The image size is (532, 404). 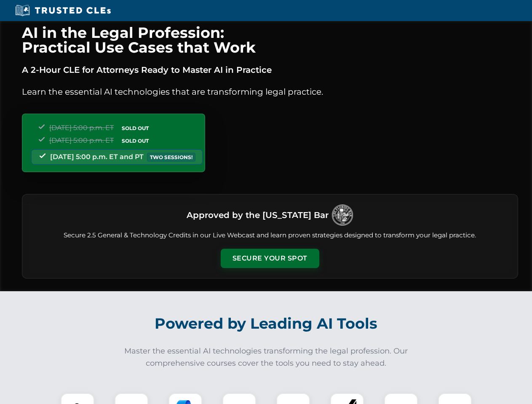 I want to click on p: Learn the essential AI technologies that are transforming legal practice., so click(x=270, y=92).